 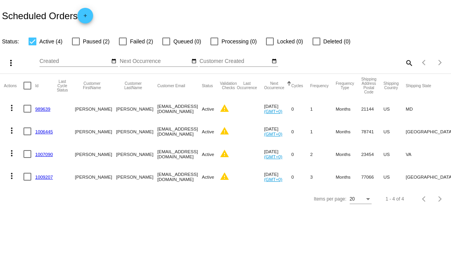 What do you see at coordinates (352, 199) in the screenshot?
I see `span: 20` at bounding box center [352, 199].